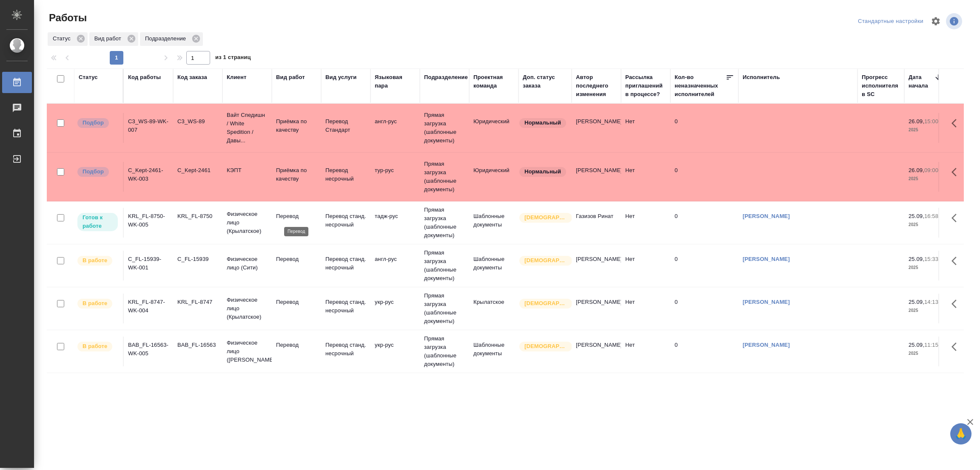 This screenshot has width=980, height=470. I want to click on td: Крылатское, so click(494, 309).